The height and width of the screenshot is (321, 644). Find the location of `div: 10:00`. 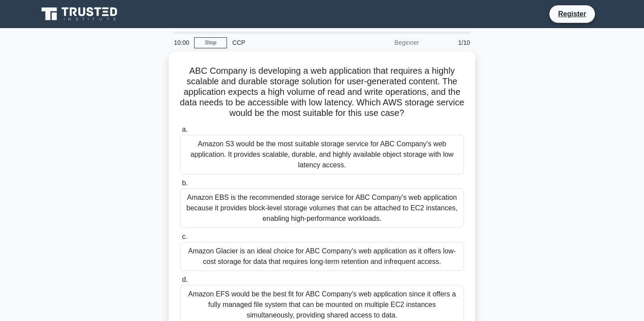

div: 10:00 is located at coordinates (181, 42).